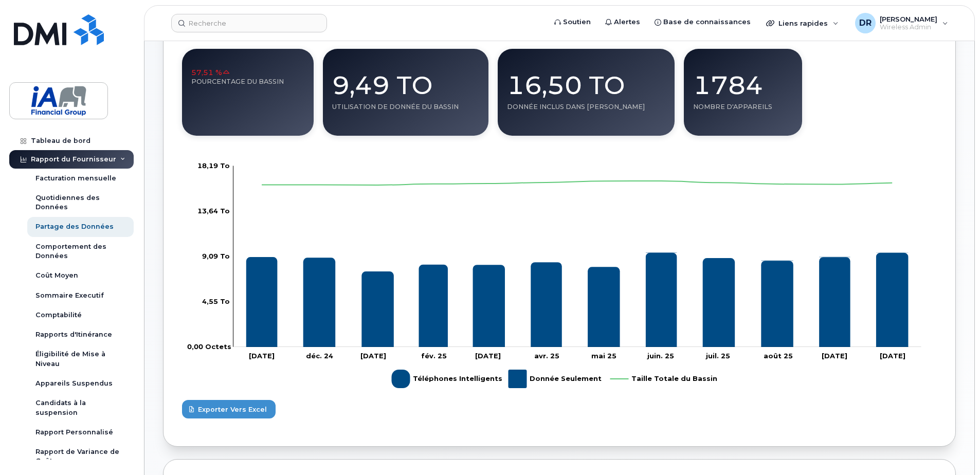 The image size is (980, 475). Describe the element at coordinates (604, 355) in the screenshot. I see `tspan: mai 25` at that location.